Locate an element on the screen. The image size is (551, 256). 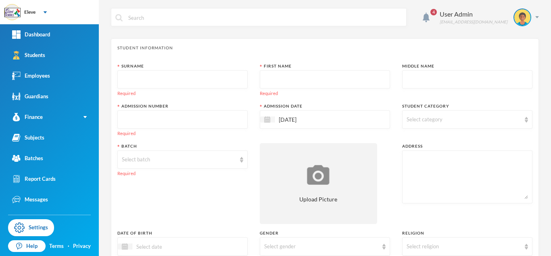
img: search is located at coordinates (119, 18).